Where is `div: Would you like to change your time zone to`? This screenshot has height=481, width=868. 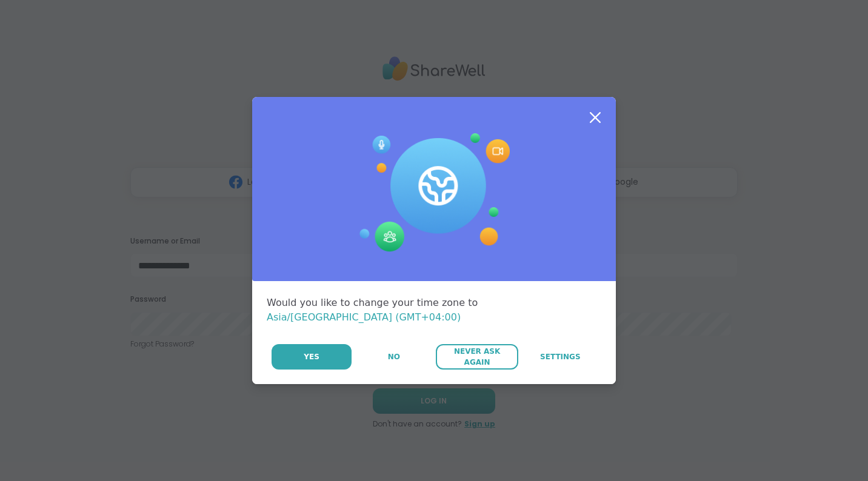
div: Would you like to change your time zone to is located at coordinates (434, 310).